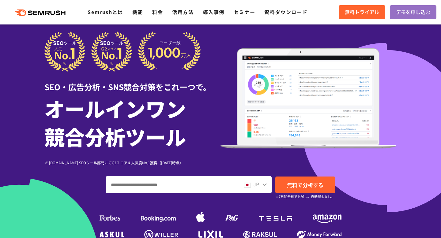 This screenshot has width=441, height=238. What do you see at coordinates (105, 12) in the screenshot?
I see `a: Semrushとは` at bounding box center [105, 12].